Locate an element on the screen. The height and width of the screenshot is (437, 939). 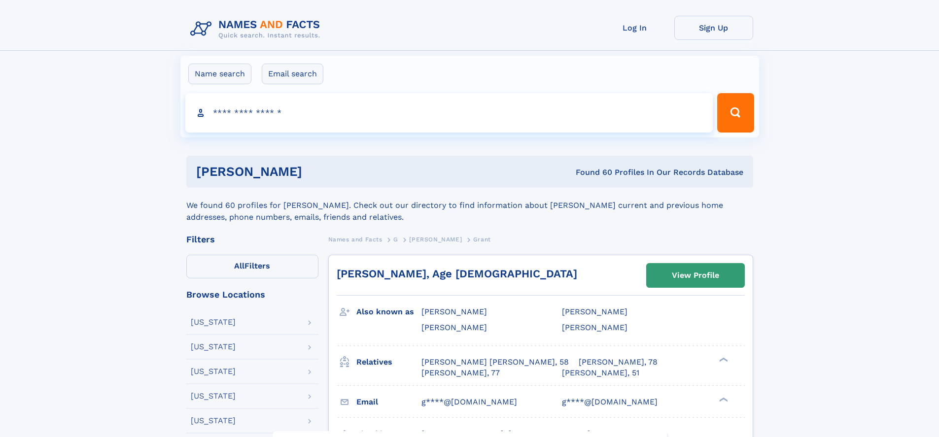
a: Sign Up is located at coordinates (713, 28).